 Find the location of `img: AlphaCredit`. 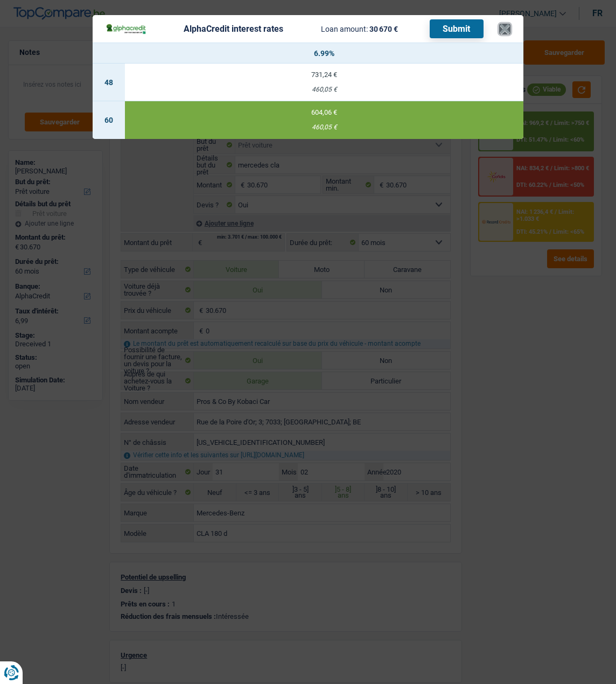

img: AlphaCredit is located at coordinates (126, 29).